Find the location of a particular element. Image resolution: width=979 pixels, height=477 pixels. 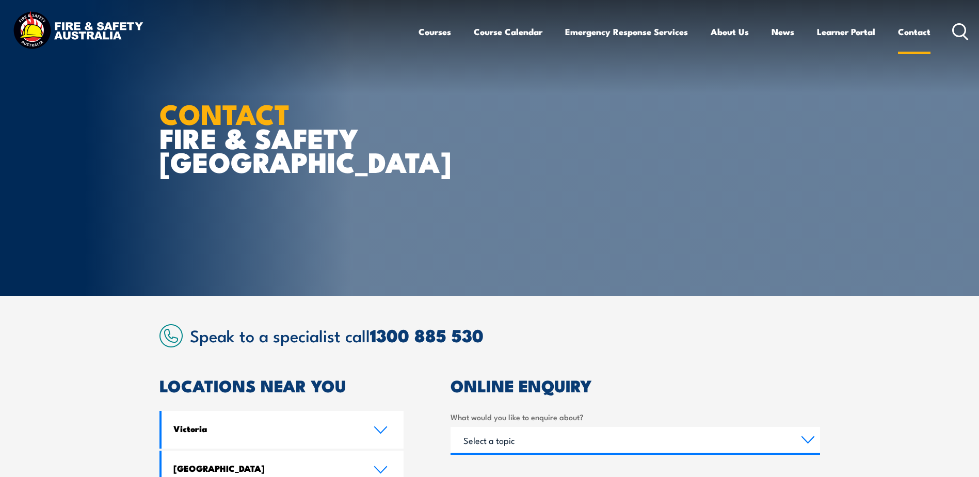

label: What would you like to enquire about? is located at coordinates (635, 416).